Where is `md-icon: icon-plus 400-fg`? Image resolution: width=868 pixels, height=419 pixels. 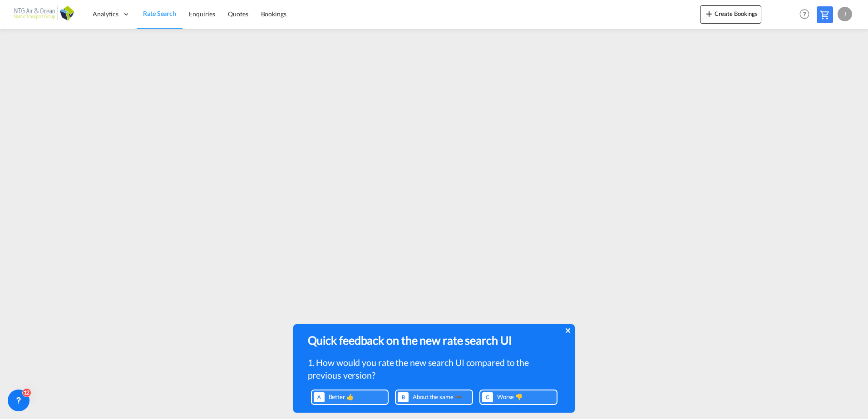 md-icon: icon-plus 400-fg is located at coordinates (709, 14).